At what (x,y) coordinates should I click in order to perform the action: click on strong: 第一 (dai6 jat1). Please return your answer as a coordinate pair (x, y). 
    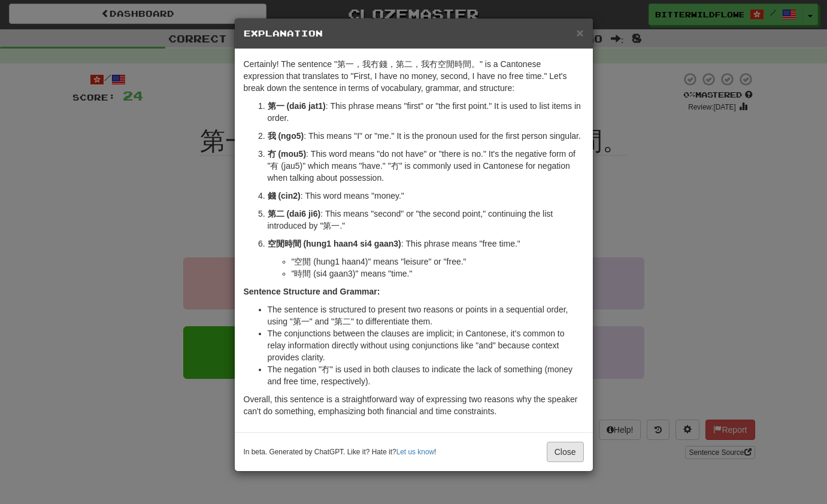
    Looking at the image, I should click on (296, 106).